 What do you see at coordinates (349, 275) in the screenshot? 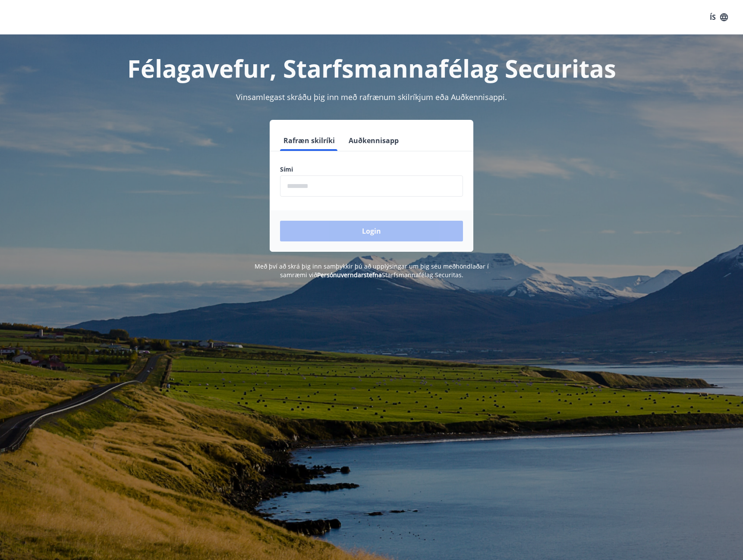
I see `a: Persónuverndarstefna` at bounding box center [349, 275].